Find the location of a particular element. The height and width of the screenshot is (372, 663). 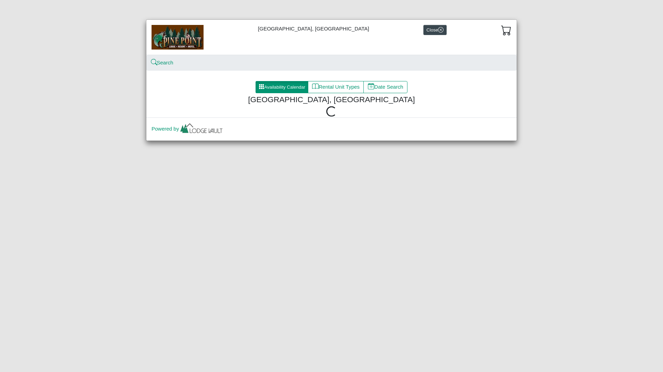

a: searchSearch is located at coordinates (162, 62).